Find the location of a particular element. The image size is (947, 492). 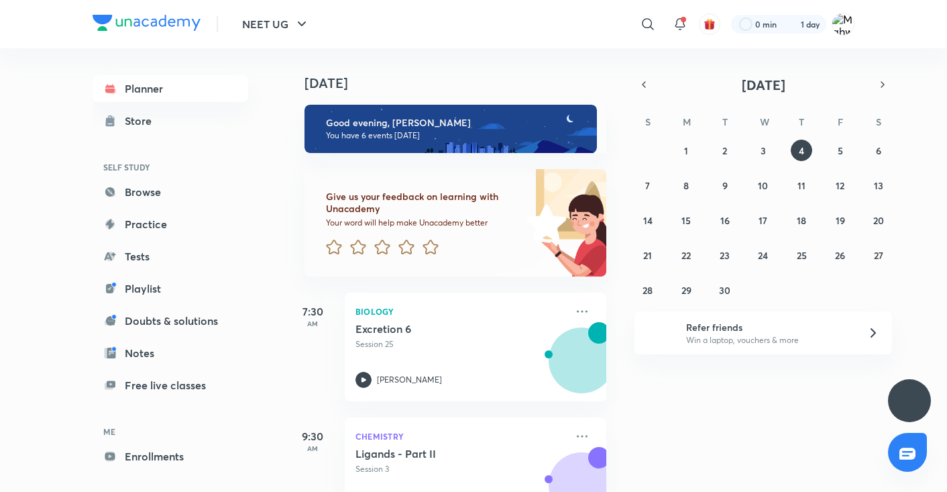

abbr: September 12, 2025 is located at coordinates (840, 185).